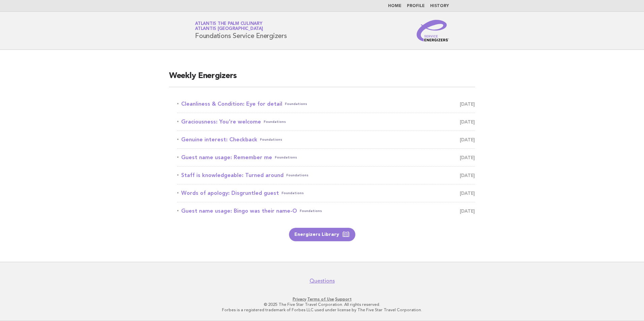 Image resolution: width=644 pixels, height=321 pixels. What do you see at coordinates (322, 79) in the screenshot?
I see `h2: Weekly Energizers` at bounding box center [322, 79].